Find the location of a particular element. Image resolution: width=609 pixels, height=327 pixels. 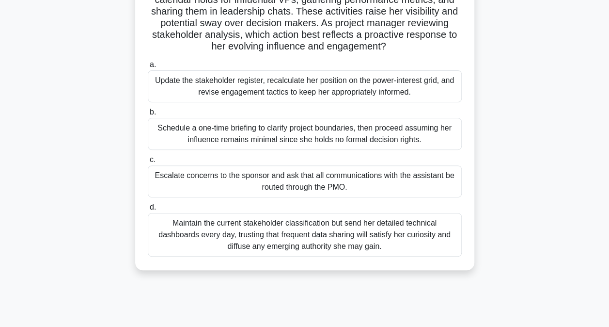

span: d. is located at coordinates (153, 206).